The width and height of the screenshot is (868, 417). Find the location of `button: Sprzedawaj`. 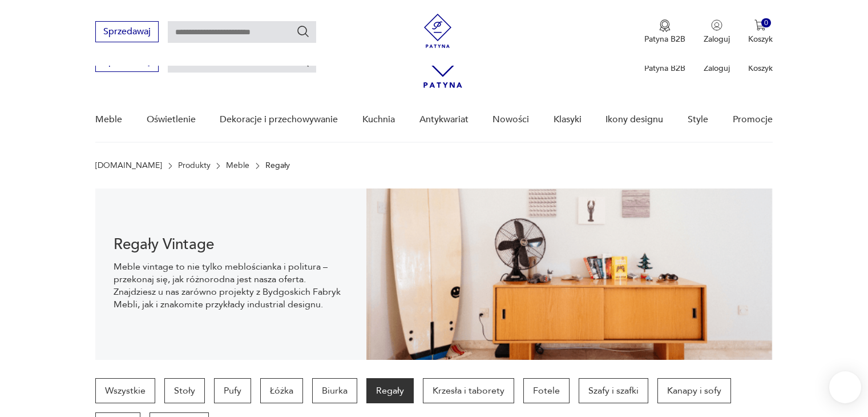

button: Sprzedawaj is located at coordinates (126, 31).